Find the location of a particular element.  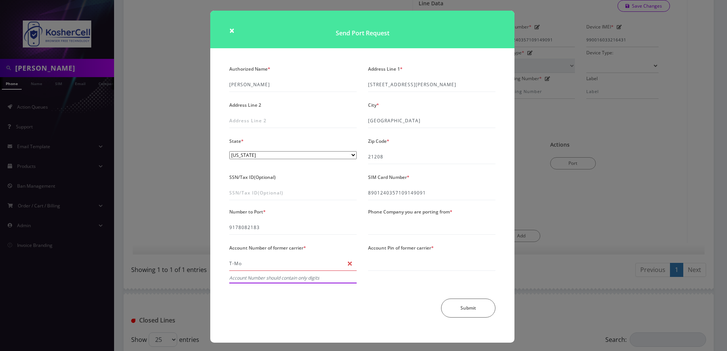

input: Please Enter City is located at coordinates (432, 121).